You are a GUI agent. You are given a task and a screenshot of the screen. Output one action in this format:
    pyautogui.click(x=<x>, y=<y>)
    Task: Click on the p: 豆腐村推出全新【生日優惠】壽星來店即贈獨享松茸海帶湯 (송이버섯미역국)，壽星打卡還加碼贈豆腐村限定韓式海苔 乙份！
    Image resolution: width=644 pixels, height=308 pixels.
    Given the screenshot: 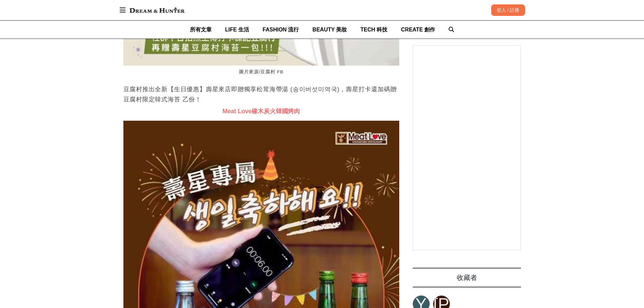 What is the action you would take?
    pyautogui.click(x=261, y=94)
    